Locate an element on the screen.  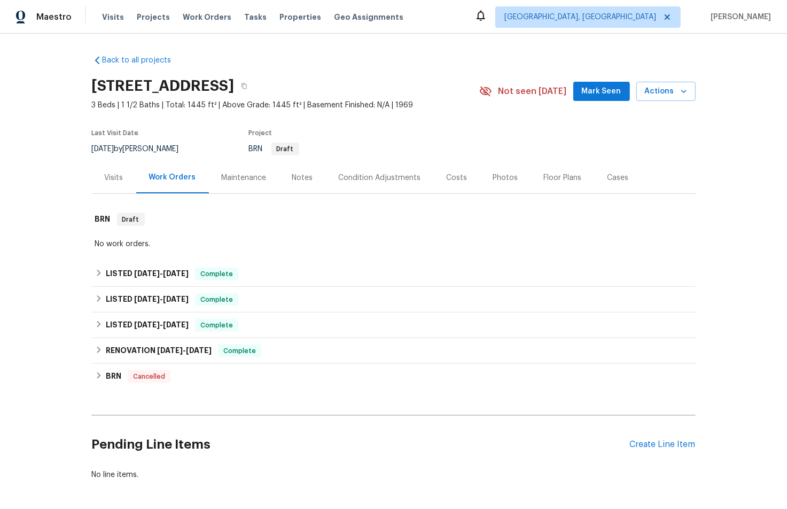
span: Maestro is located at coordinates (54, 17).